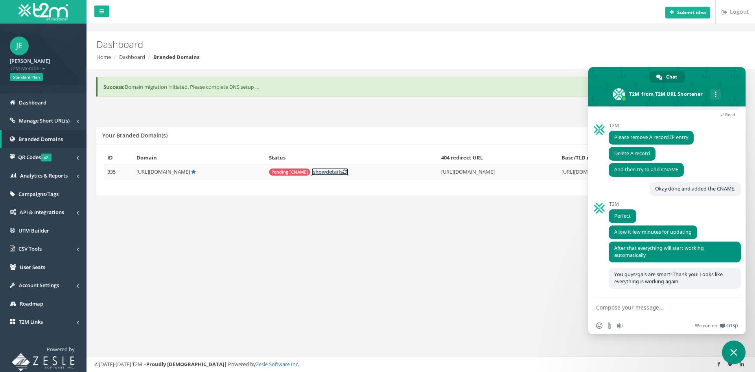  Describe the element at coordinates (646, 169) in the screenshot. I see `span: And then try to add CNAME` at that location.